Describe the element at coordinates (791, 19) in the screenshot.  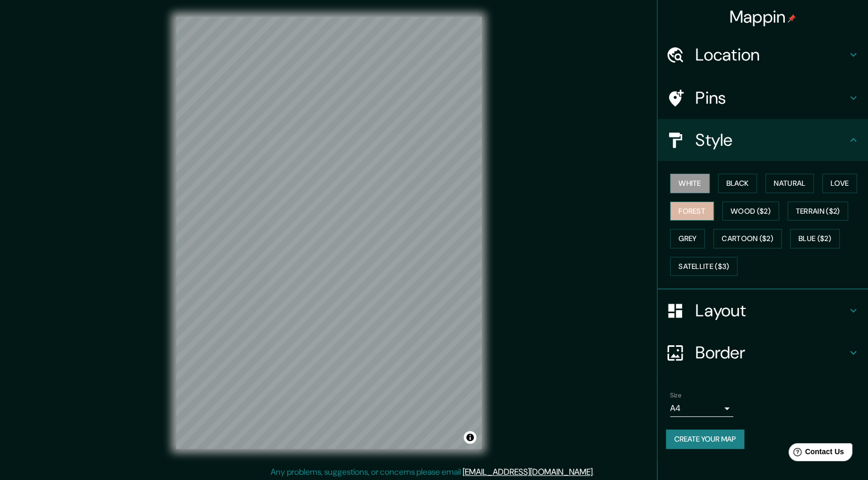
I see `img: pin-icon.png` at that location.